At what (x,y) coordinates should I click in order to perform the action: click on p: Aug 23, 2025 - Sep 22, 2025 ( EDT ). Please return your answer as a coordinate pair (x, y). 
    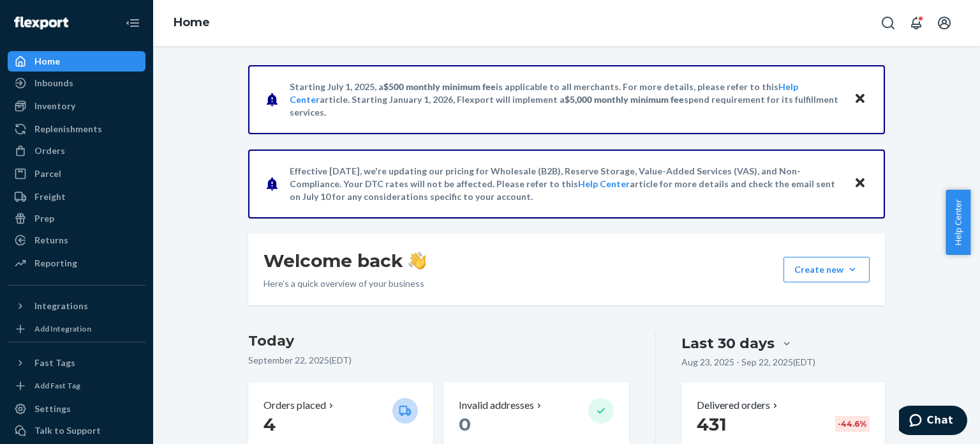
    Looking at the image, I should click on (749, 362).